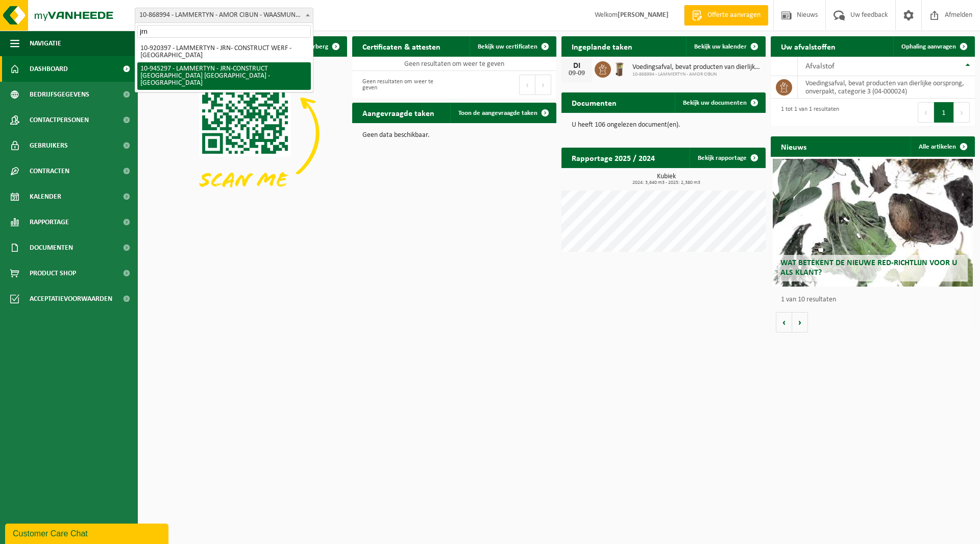 The height and width of the screenshot is (544, 980). What do you see at coordinates (667, 179) in the screenshot?
I see `h3: Kubiek` at bounding box center [667, 179].